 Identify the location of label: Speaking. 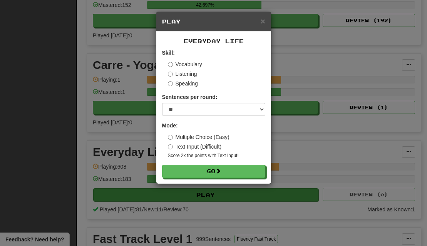
(183, 84).